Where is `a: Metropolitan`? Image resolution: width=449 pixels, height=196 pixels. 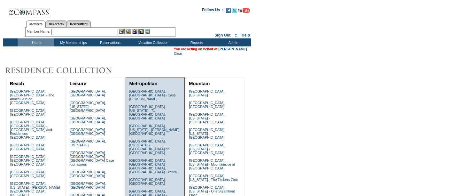
a: Metropolitan is located at coordinates (143, 83).